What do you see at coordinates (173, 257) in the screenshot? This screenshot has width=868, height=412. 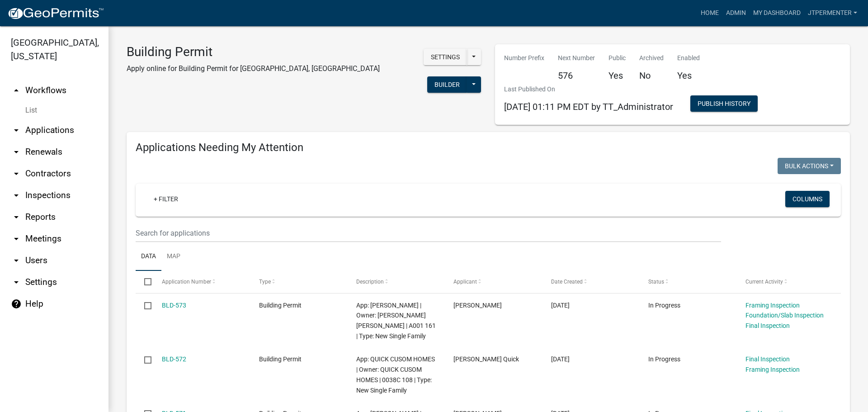 I see `a: Map` at bounding box center [173, 257].